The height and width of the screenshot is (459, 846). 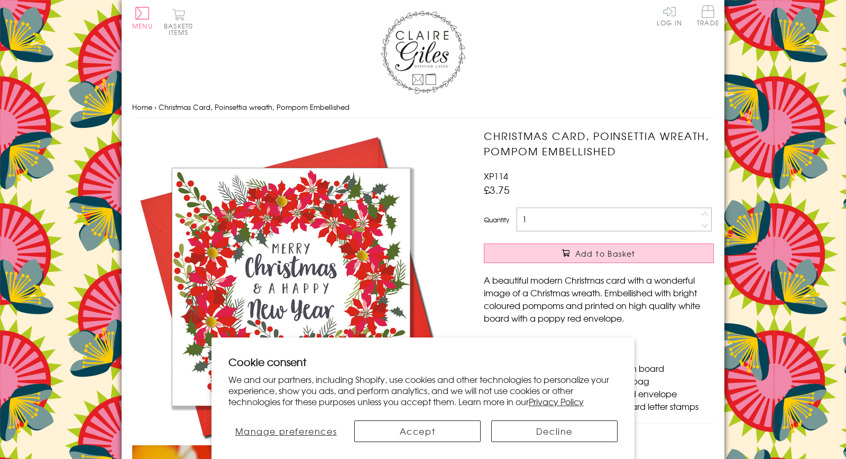 I want to click on h1: Christmas Card, Poinsettia wreath, Pompom Embellished, so click(x=598, y=144).